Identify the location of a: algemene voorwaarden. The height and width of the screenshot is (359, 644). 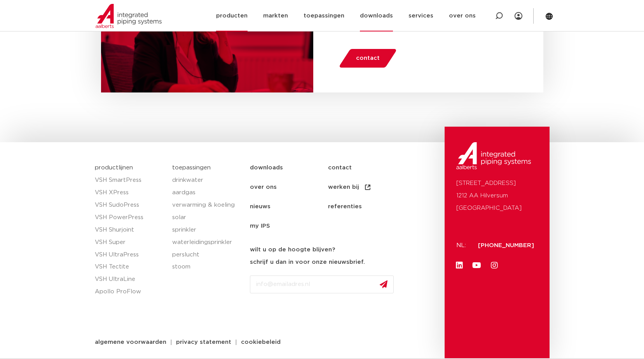
(131, 342).